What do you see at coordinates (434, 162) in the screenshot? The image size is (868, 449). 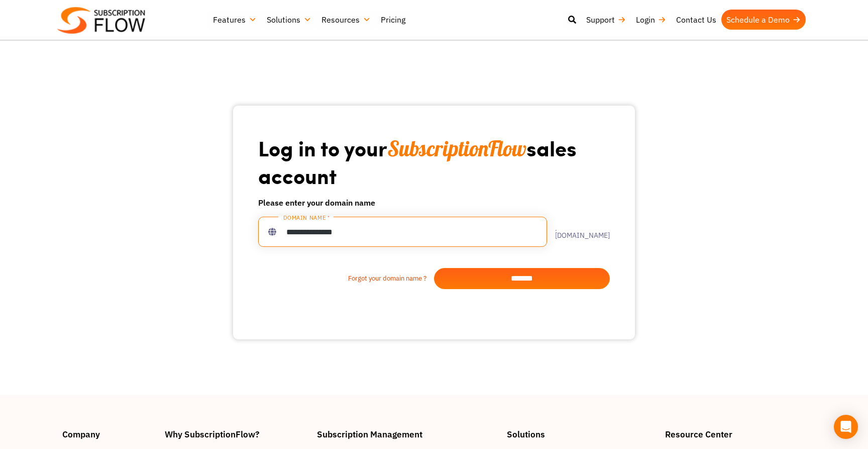 I see `h1: Log in to your sales account` at bounding box center [434, 162].